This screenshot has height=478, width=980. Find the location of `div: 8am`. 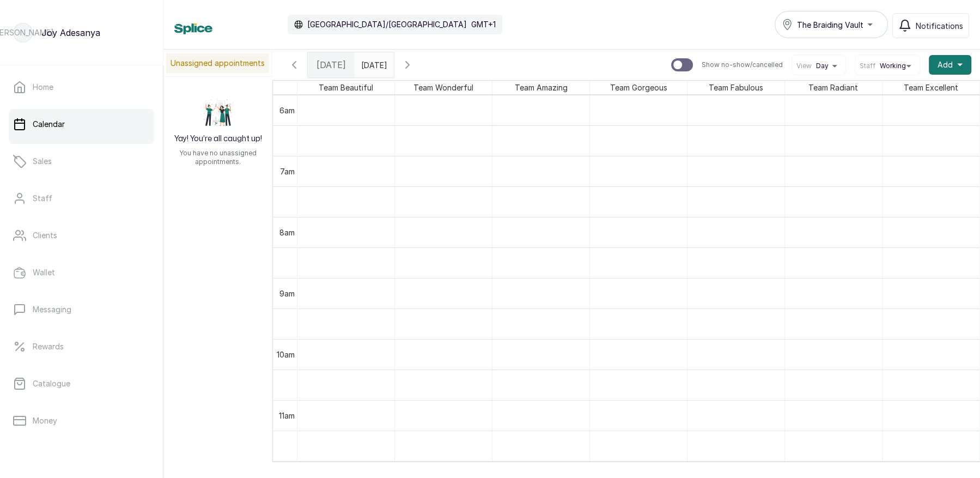

div: 8am is located at coordinates (287, 233).